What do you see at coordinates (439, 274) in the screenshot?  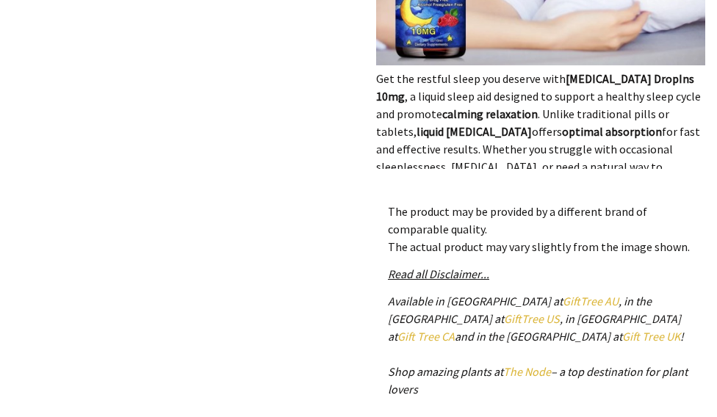 I see `a: Read all Disclaimer...` at bounding box center [439, 274].